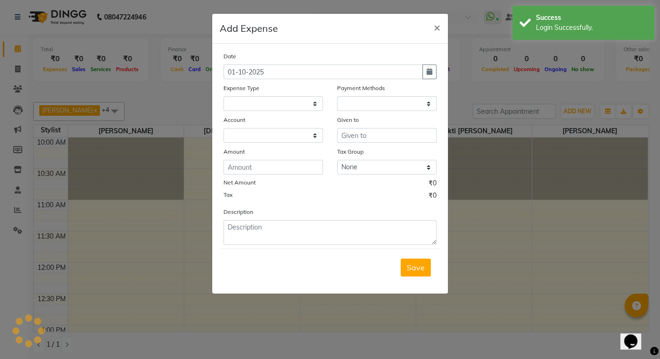  What do you see at coordinates (230, 56) in the screenshot?
I see `label: Date` at bounding box center [230, 56].